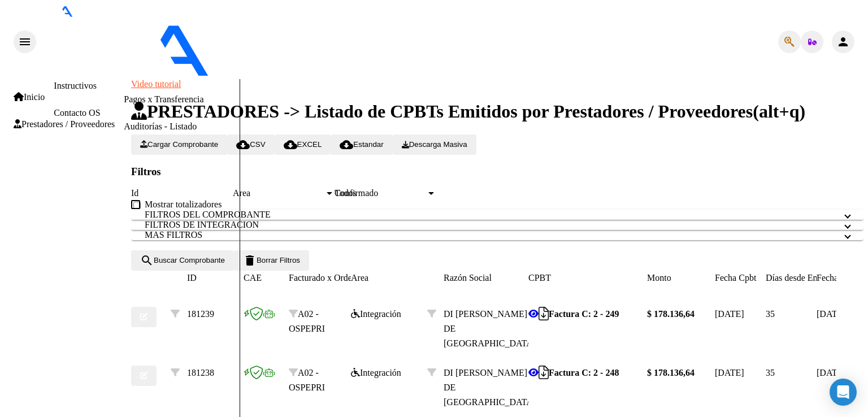 The height and width of the screenshot is (417, 868). What do you see at coordinates (320, 278) in the screenshot?
I see `datatable-header-cell: Facturado x Orden De` at bounding box center [320, 278].